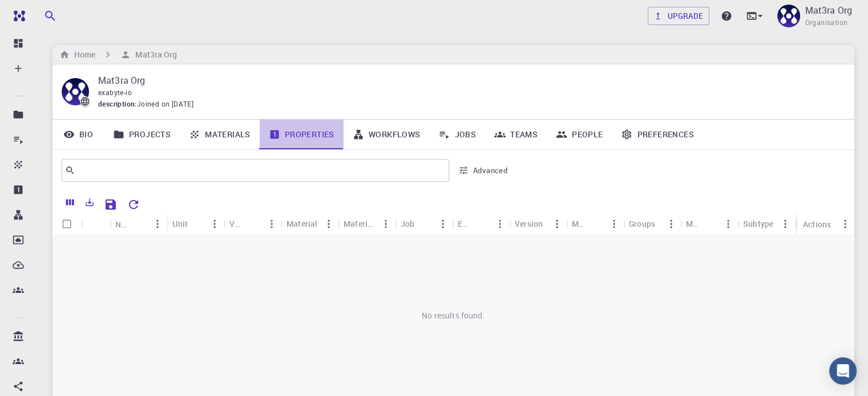 The height and width of the screenshot is (396, 868). Describe the element at coordinates (453, 316) in the screenshot. I see `div: No results found.` at that location.